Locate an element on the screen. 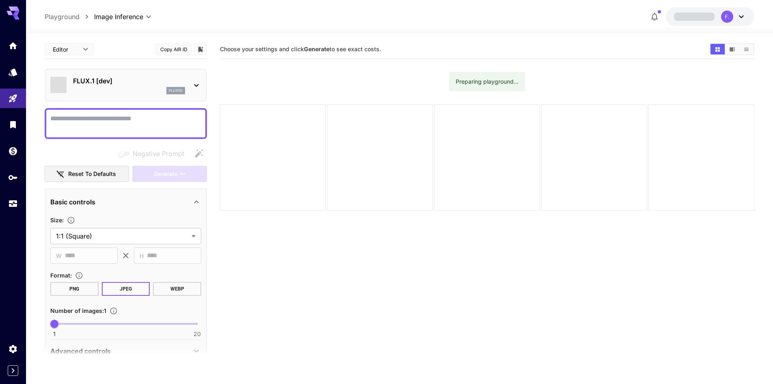 The width and height of the screenshot is (773, 384). div: Playground is located at coordinates (13, 98).